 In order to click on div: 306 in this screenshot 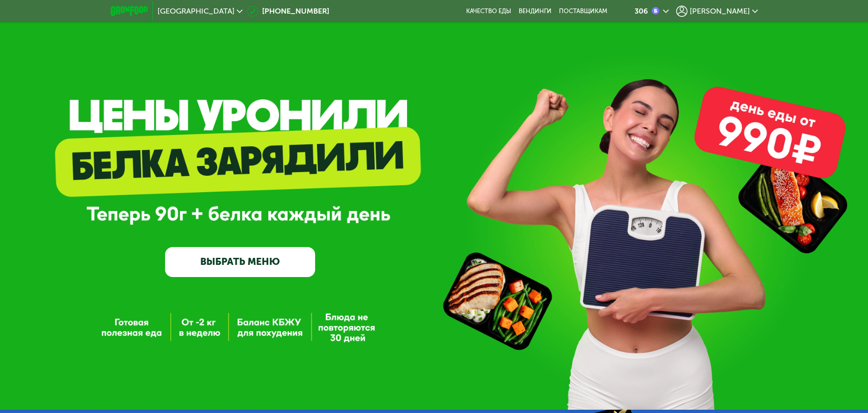, I will do `click(641, 11)`.